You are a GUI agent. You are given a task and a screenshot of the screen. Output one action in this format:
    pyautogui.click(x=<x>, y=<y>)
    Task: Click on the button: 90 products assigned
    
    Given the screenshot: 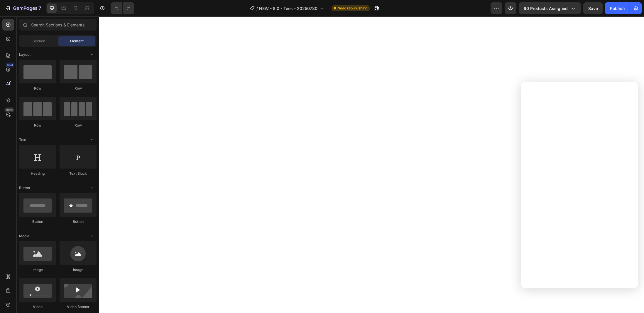 What is the action you would take?
    pyautogui.click(x=550, y=9)
    